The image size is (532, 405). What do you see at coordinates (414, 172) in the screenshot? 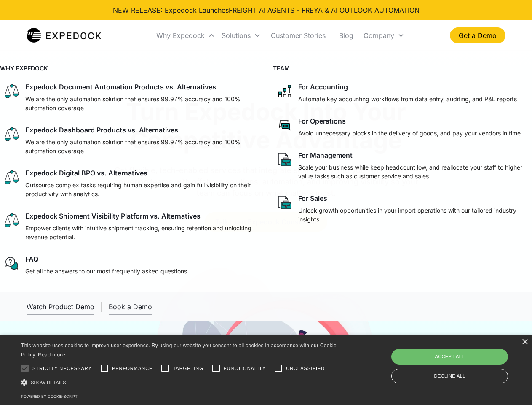
I see `p: Scale your business while keep headcount low, and reallocate your staff to higher value tasks suc...` at bounding box center [414, 172].